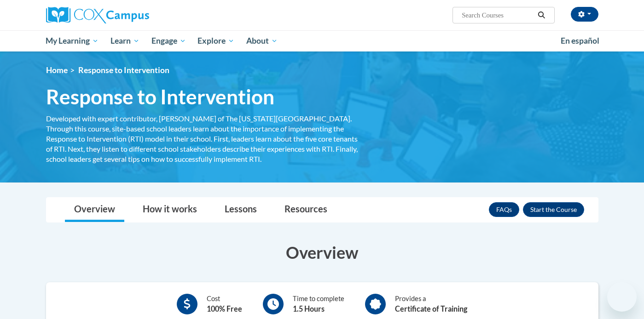 The height and width of the screenshot is (319, 644). What do you see at coordinates (240, 210) in the screenshot?
I see `a: Lessons` at bounding box center [240, 210].